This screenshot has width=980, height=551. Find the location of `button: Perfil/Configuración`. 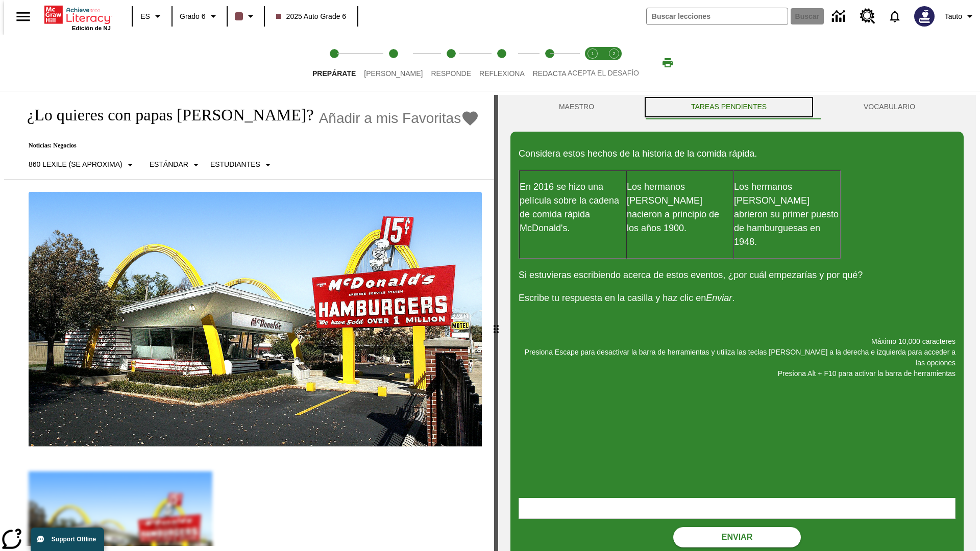

button: Perfil/Configuración is located at coordinates (960, 16).